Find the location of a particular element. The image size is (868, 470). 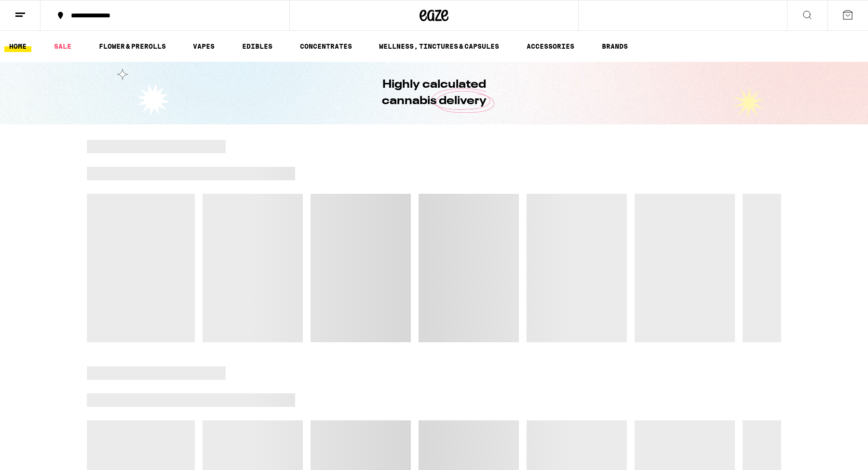

a: WELLNESS, TINCTURES & CAPSULES is located at coordinates (439, 46).